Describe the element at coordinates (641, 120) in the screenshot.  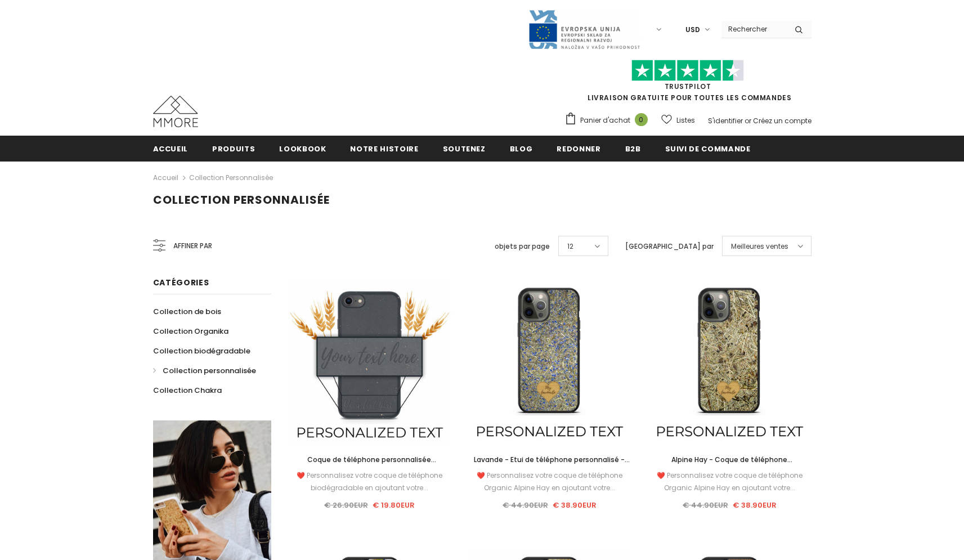
I see `span: 0` at that location.